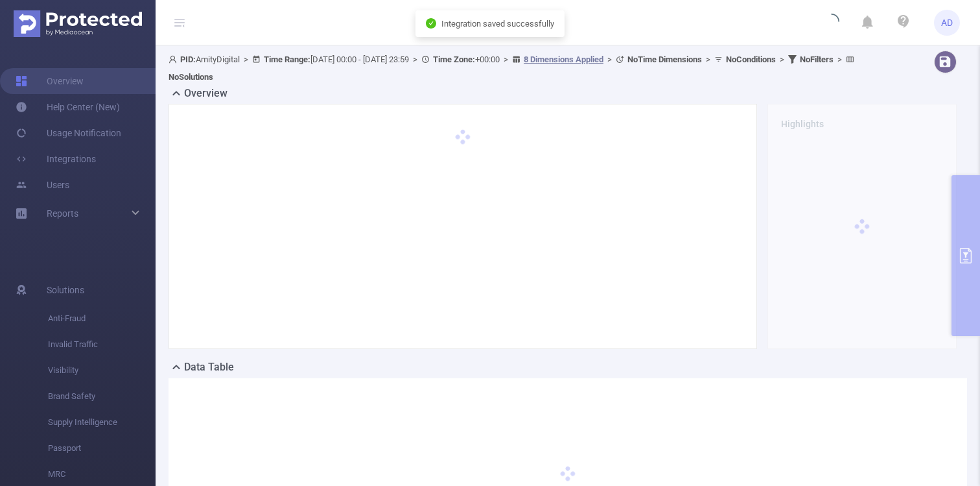  Describe the element at coordinates (563, 59) in the screenshot. I see `u: 8 Dimensions Applied` at that location.